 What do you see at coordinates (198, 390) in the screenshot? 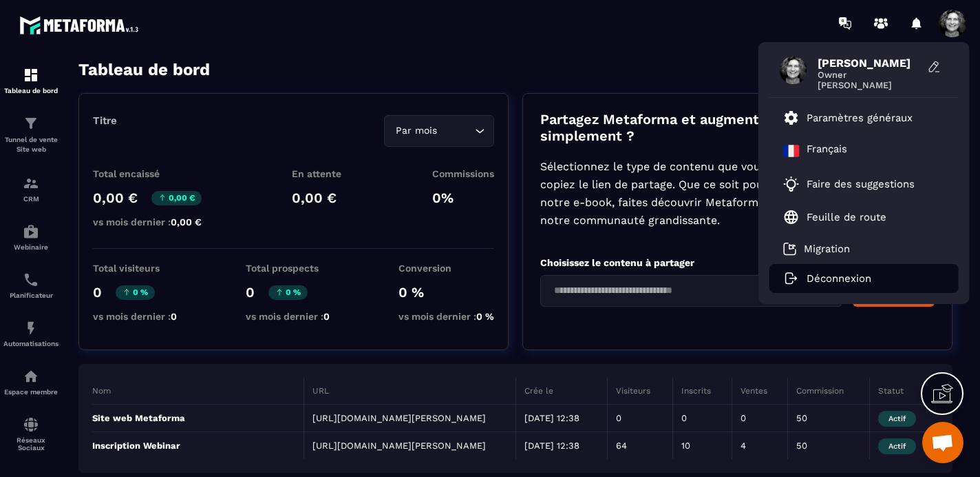
I see `th: Nom` at bounding box center [198, 390].